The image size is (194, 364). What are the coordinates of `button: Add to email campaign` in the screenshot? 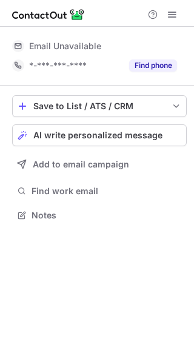 It's located at (100, 165).